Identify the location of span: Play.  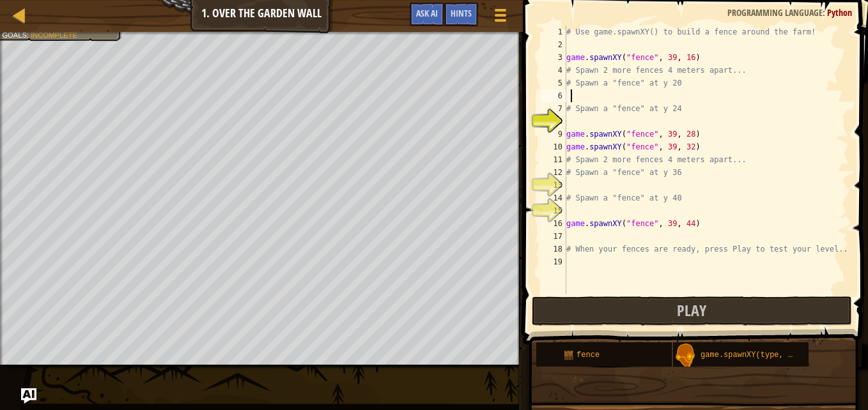
(691, 311).